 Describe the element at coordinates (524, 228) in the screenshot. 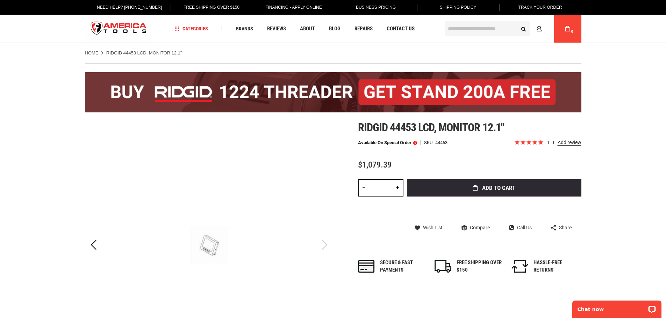

I see `span: Call Us` at that location.